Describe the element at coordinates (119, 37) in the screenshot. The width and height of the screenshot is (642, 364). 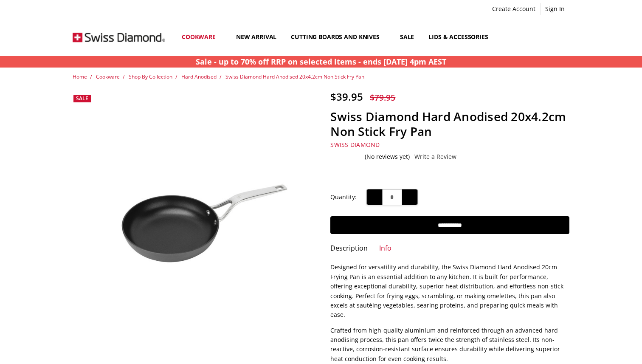
I see `img: Free Shipping On Every Order` at that location.